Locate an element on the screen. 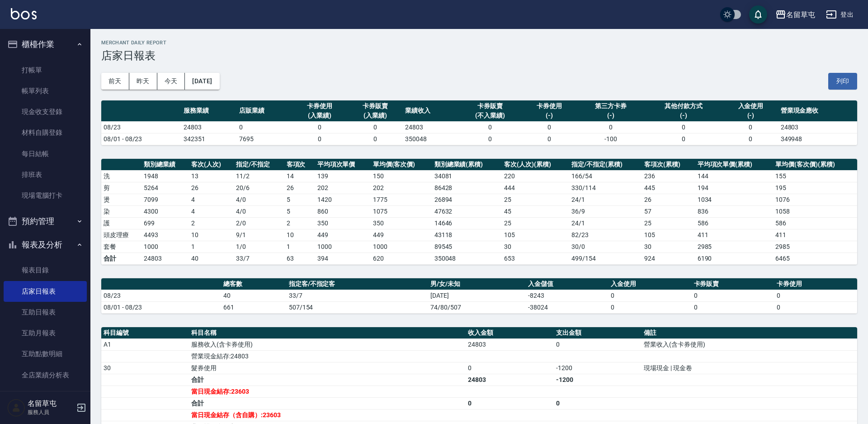  td: 08/23 is located at coordinates (141, 127).